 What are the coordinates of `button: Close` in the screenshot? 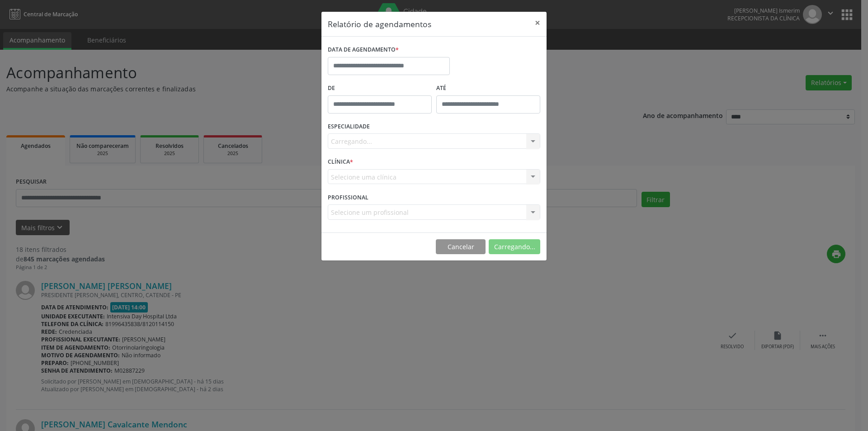 It's located at (537, 22).